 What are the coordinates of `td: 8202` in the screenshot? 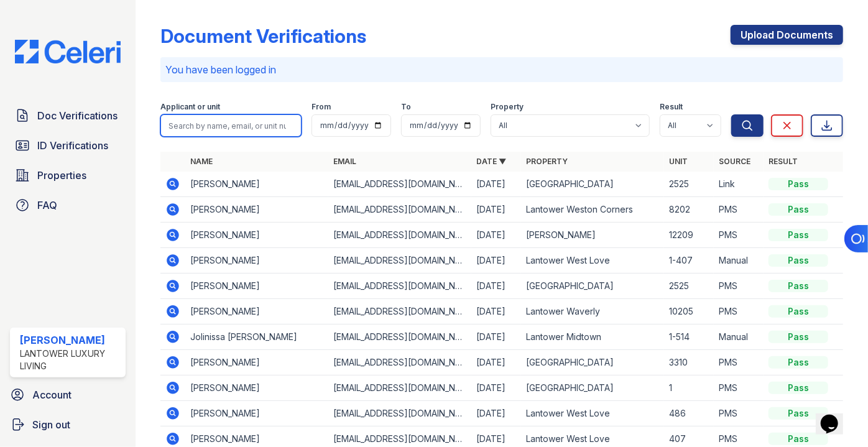 It's located at (689, 209).